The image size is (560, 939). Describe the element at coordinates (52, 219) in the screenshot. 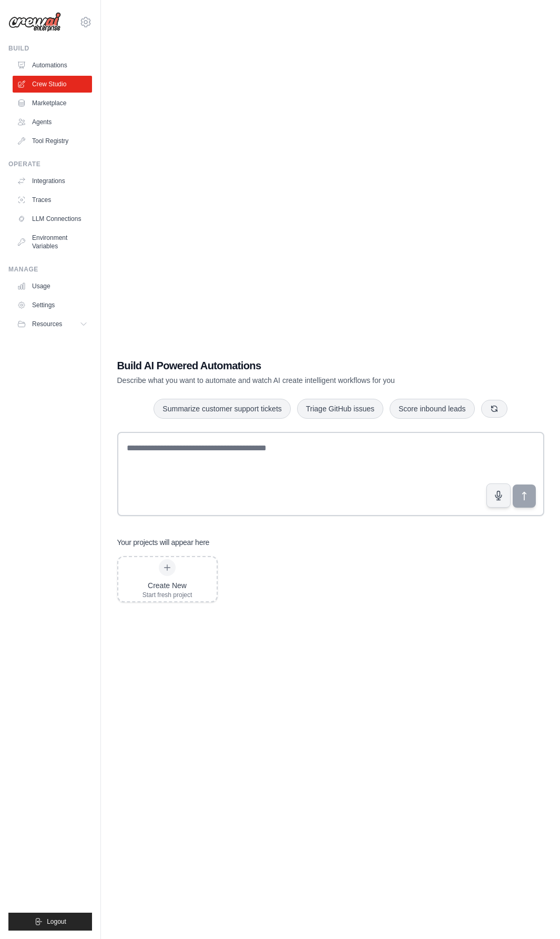

I see `a: LLM Connections` at that location.